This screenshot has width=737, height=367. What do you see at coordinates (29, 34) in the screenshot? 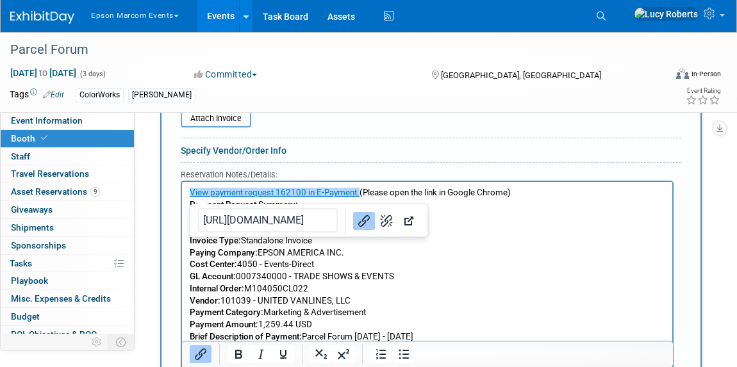
I see `b: Created by:` at bounding box center [29, 34].